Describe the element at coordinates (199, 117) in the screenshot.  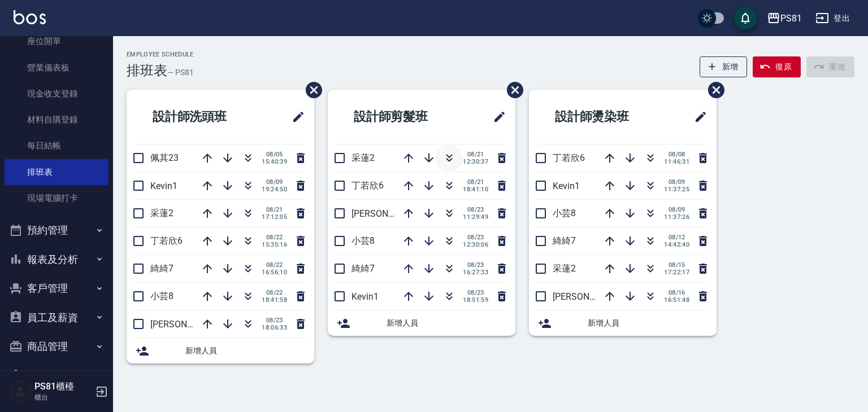
I see `h2: 設計師洗頭班` at that location.